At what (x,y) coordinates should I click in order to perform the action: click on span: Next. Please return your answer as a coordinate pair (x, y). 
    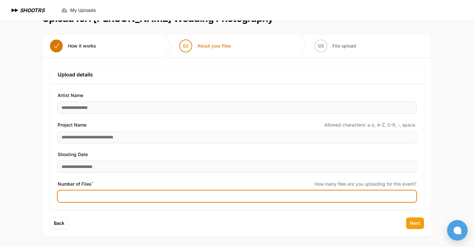
    Looking at the image, I should click on (416, 223).